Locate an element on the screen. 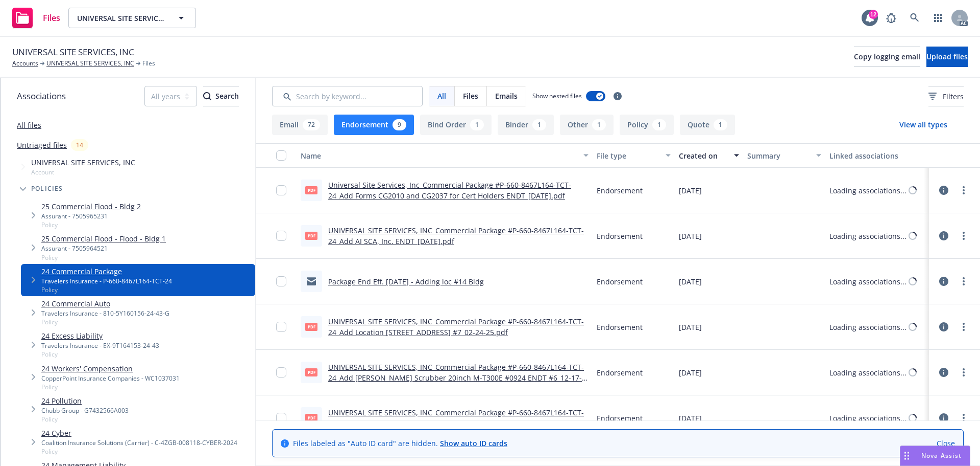  a: All files is located at coordinates (29, 125).